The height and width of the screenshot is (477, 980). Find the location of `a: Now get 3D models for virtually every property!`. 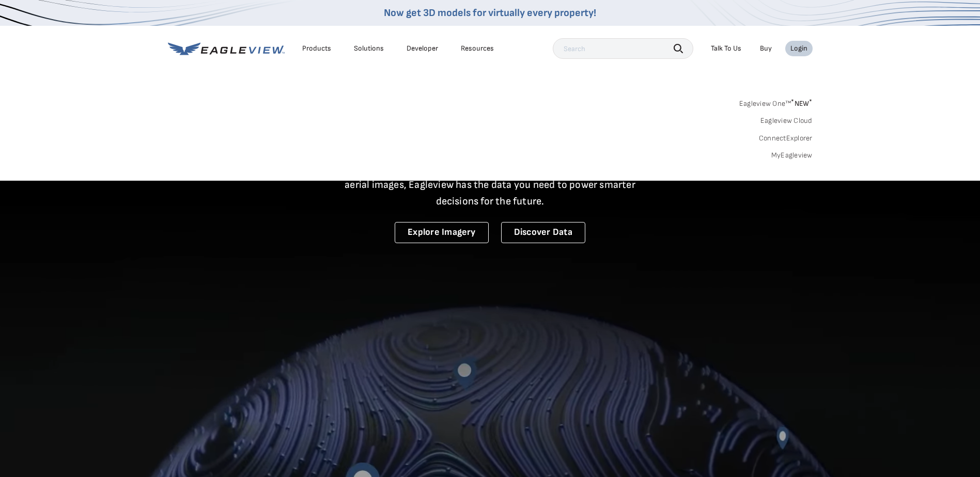

a: Now get 3D models for virtually every property! is located at coordinates (490, 13).